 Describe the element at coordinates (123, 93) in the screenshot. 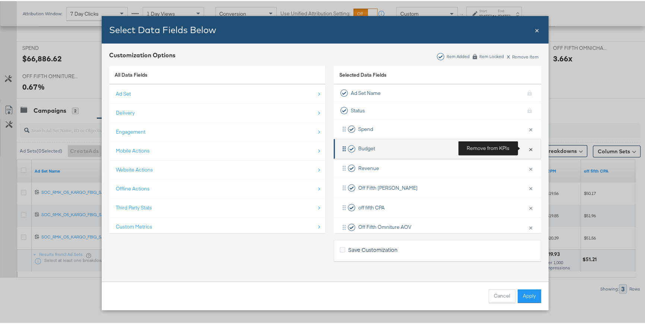

I see `div: Ad Set` at that location.